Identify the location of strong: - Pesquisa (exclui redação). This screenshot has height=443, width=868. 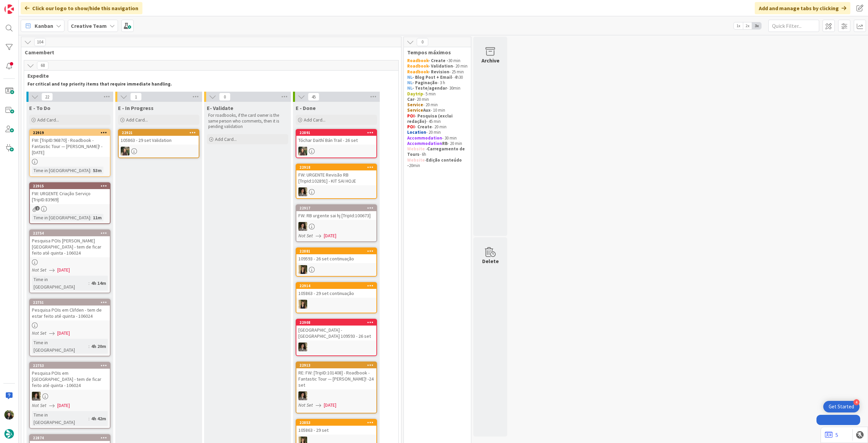
(430, 118).